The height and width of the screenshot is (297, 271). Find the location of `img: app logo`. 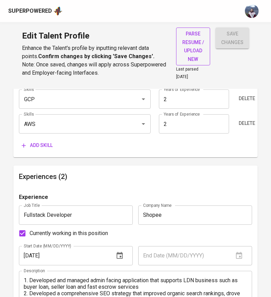

img: app logo is located at coordinates (58, 11).